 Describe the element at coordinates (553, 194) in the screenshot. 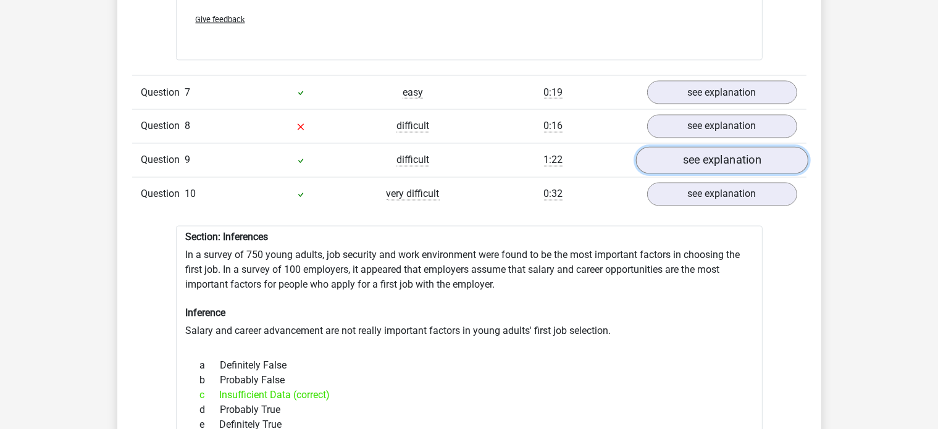

I see `span: 0:32` at that location.